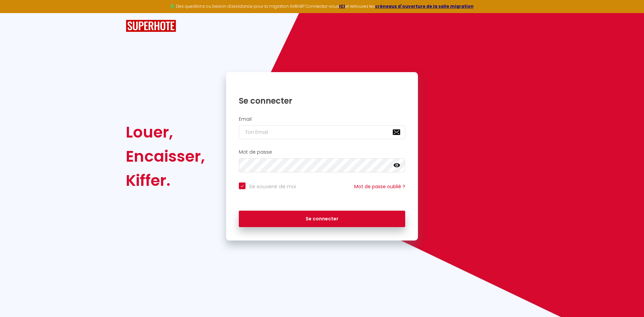 This screenshot has width=644, height=317. I want to click on strong: créneaux d'ouverture de la salle migration, so click(424, 6).